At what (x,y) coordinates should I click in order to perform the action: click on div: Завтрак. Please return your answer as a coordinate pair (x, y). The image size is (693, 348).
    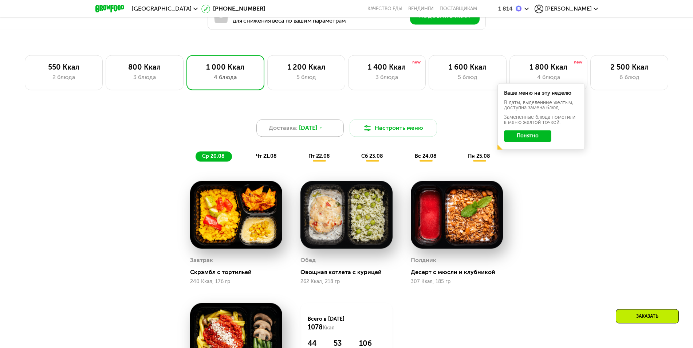
    Looking at the image, I should click on (201, 260).